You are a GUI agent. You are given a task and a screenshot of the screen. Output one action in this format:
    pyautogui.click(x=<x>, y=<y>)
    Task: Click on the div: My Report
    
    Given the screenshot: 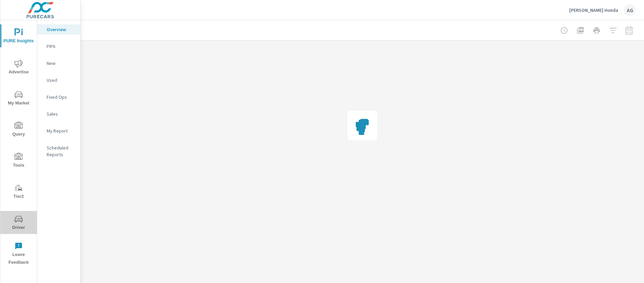 What is the action you would take?
    pyautogui.click(x=59, y=131)
    